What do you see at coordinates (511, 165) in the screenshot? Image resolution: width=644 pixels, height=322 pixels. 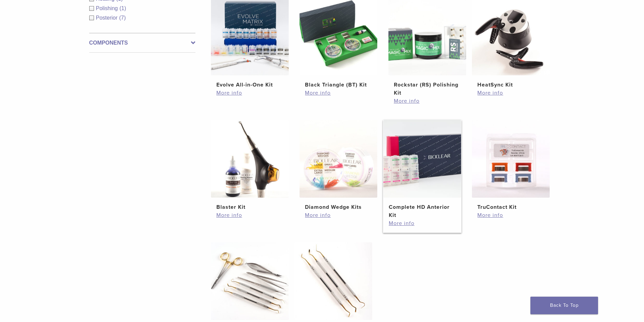 I see `a: TruContact KitTruContact Kit` at bounding box center [511, 165].